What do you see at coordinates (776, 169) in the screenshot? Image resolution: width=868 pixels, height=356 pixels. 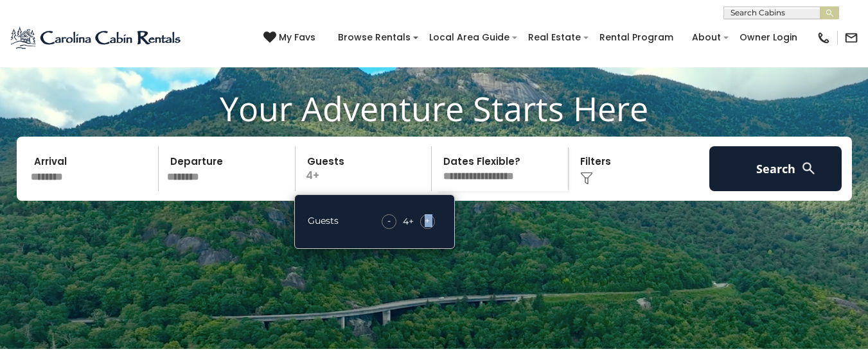 I see `button: Search` at bounding box center [776, 169].